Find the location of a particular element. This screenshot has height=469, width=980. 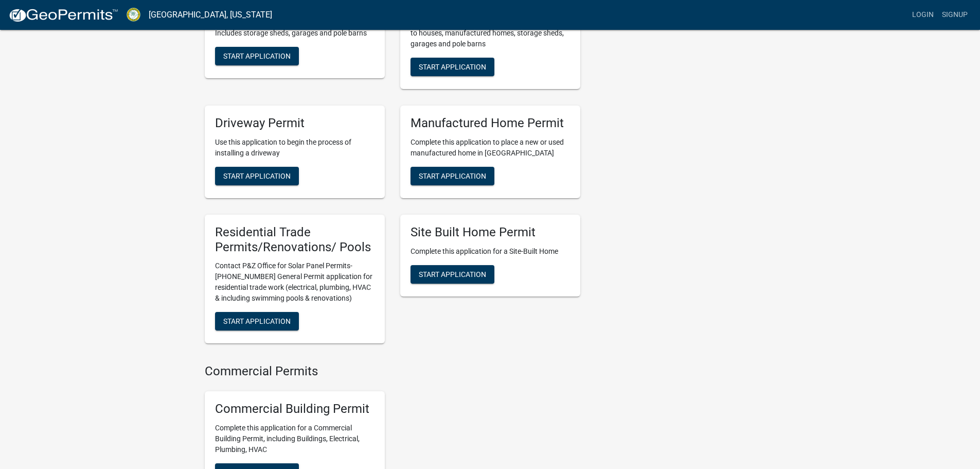

h5: Driveway Permit is located at coordinates (294, 123).